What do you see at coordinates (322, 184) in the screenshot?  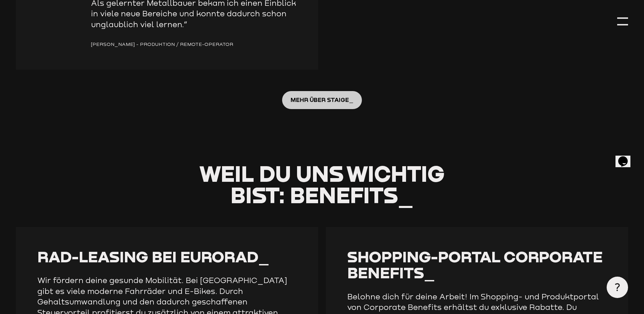 I see `span: Weil du uns wichtig bist:` at bounding box center [322, 184].